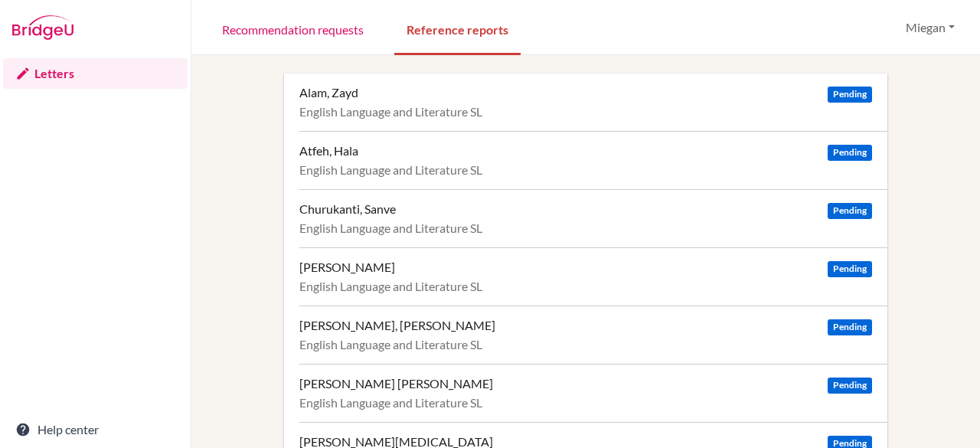  What do you see at coordinates (329, 93) in the screenshot?
I see `div: Alam, Zayd` at bounding box center [329, 93].